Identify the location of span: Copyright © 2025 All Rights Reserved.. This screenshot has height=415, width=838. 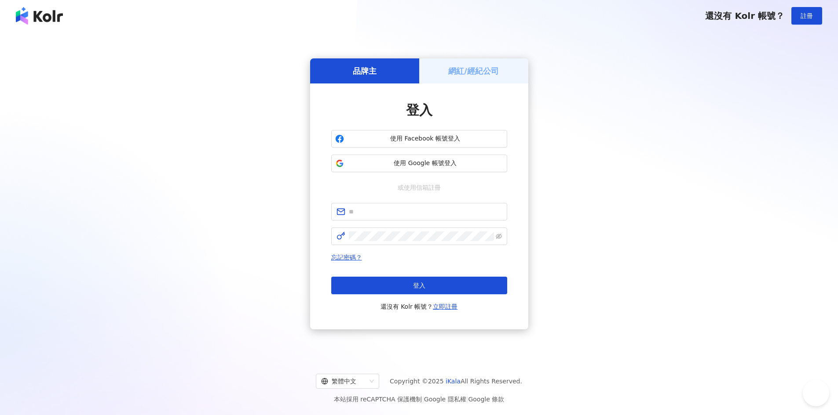
(455, 382).